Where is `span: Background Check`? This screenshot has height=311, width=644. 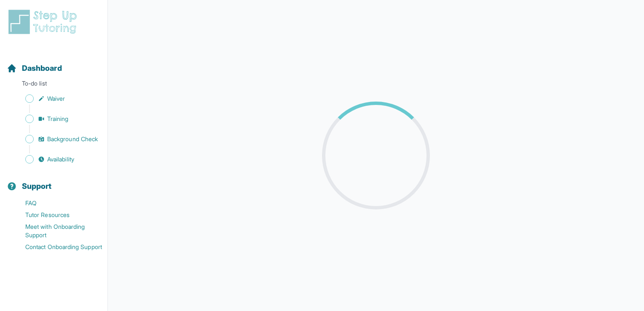
span: Background Check is located at coordinates (72, 139).